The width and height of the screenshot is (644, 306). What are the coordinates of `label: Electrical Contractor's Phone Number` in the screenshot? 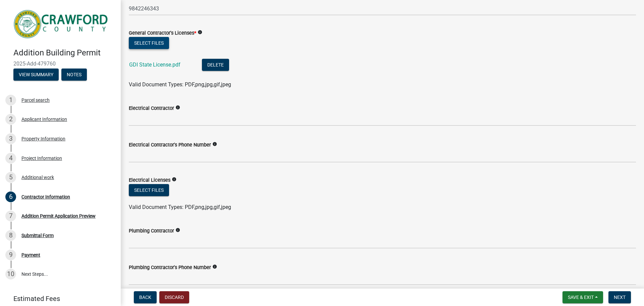 It's located at (170, 145).